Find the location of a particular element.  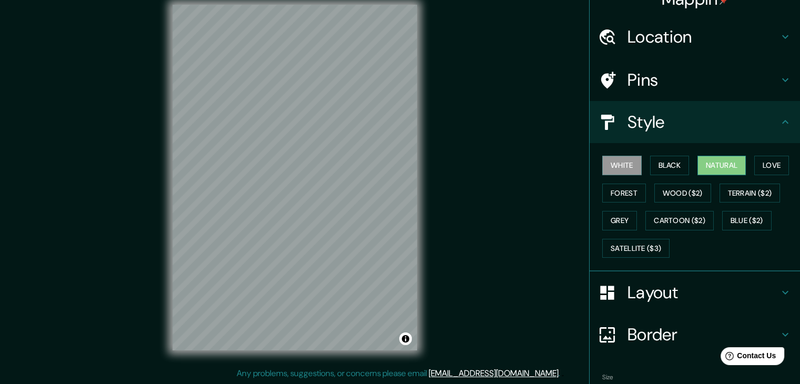

button: Terrain ($2) is located at coordinates (750, 193).